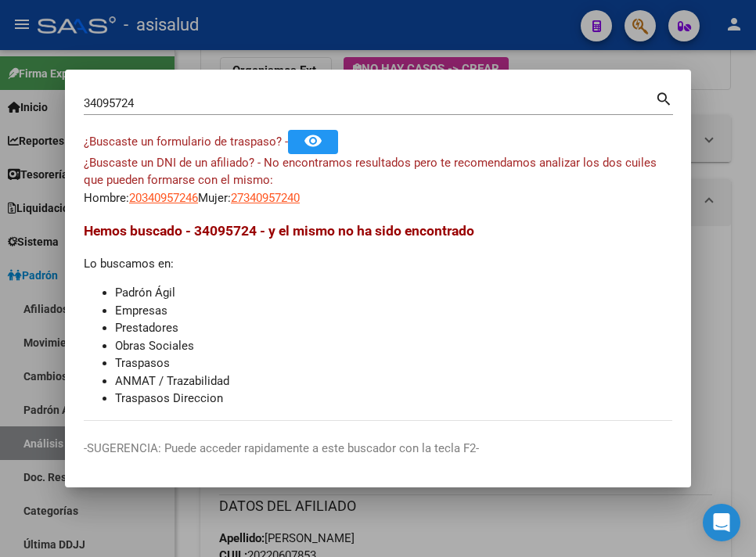 This screenshot has width=756, height=557. Describe the element at coordinates (393, 293) in the screenshot. I see `li: Padrón Ágil` at that location.